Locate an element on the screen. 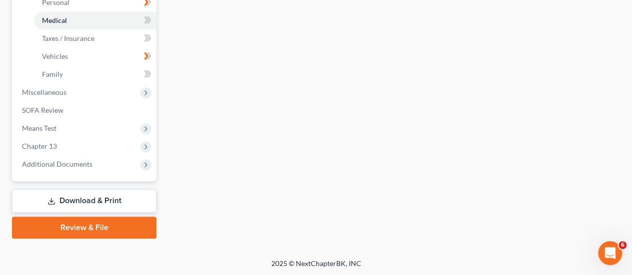  span: Miscellaneous is located at coordinates (44, 92).